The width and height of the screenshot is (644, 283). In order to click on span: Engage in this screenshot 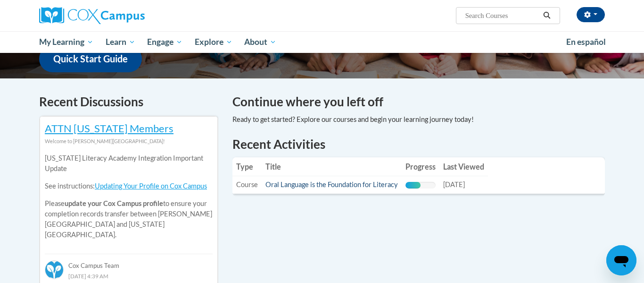, I will do `click(164, 42)`.